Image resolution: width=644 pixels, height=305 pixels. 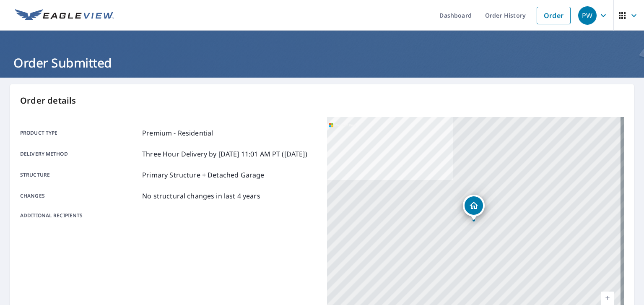 I want to click on h1: Order Submitted, so click(x=322, y=63).